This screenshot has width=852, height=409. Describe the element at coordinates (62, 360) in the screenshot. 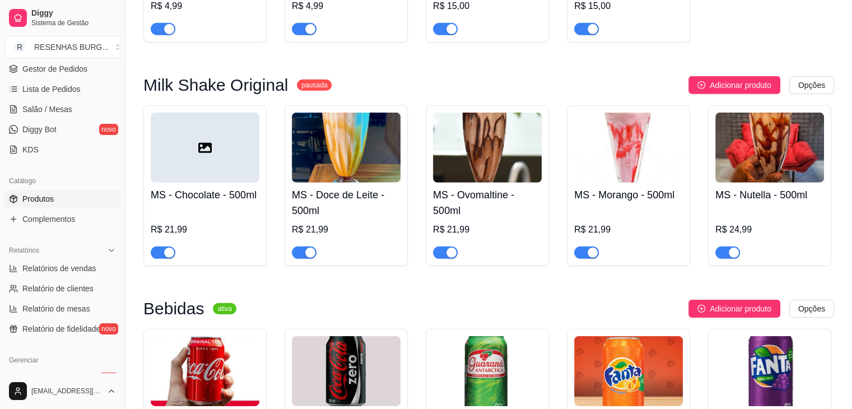

I see `div: Gerenciar` at that location.